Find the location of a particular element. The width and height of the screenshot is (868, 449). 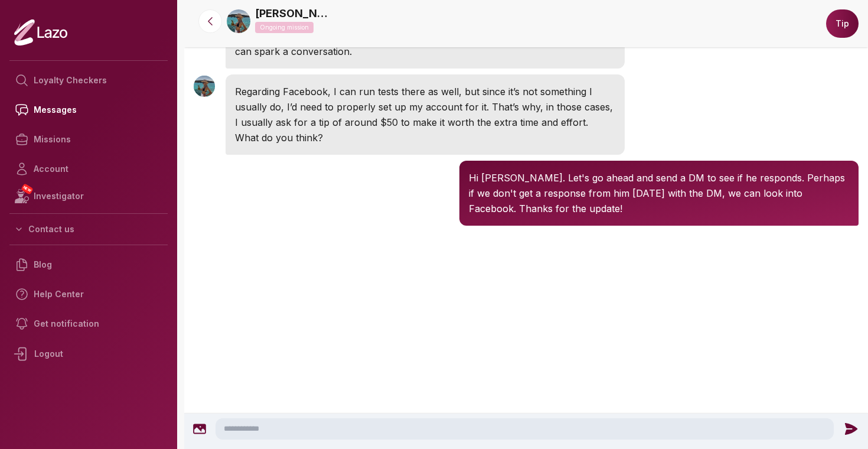

a: Help Center is located at coordinates (88, 294).